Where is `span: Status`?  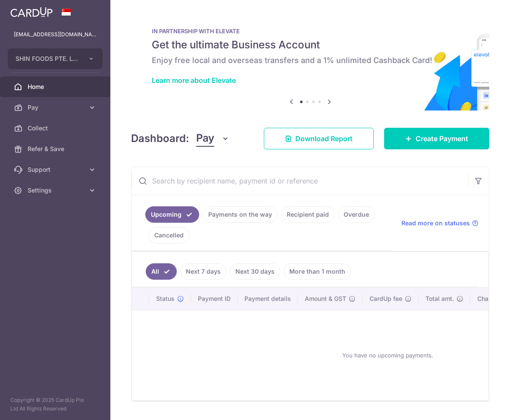
span: Status is located at coordinates (165, 298).